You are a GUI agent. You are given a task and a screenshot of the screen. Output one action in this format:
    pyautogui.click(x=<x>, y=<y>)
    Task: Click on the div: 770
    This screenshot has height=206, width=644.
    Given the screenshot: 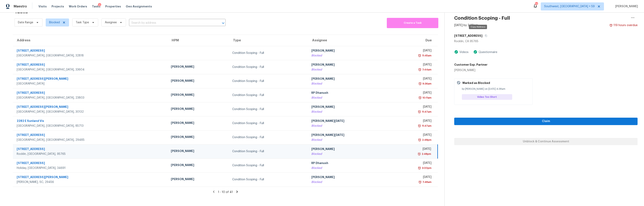 What is the action you would take?
    pyautogui.click(x=537, y=4)
    